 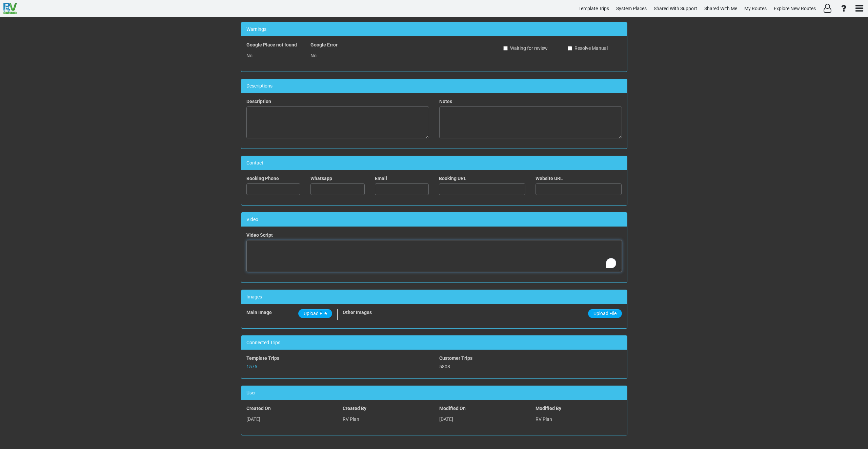 I want to click on label: Customer Trips, so click(x=456, y=358).